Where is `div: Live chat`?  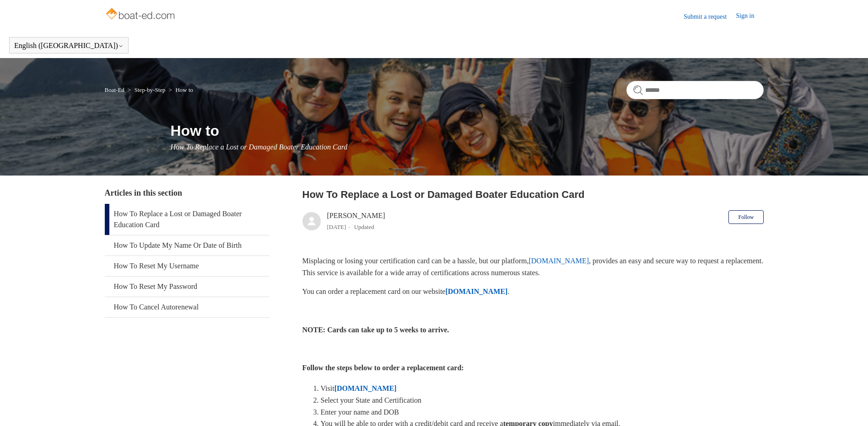
div: Live chat is located at coordinates (850, 408).